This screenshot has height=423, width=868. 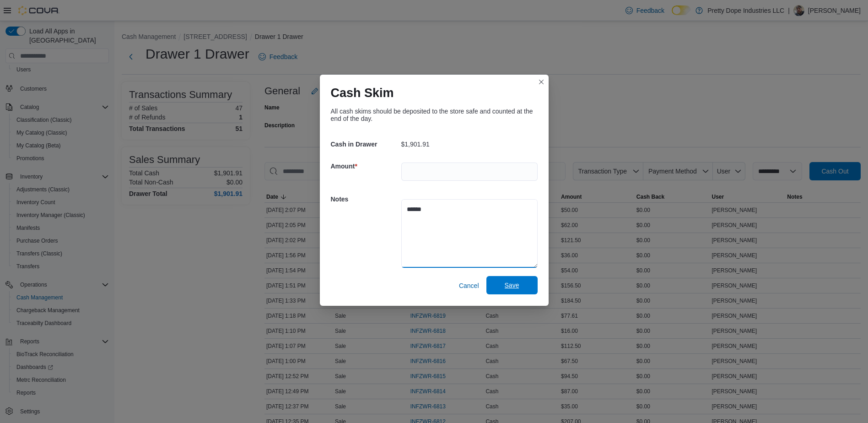 What do you see at coordinates (415, 144) in the screenshot?
I see `p: $1,901.91` at bounding box center [415, 144].